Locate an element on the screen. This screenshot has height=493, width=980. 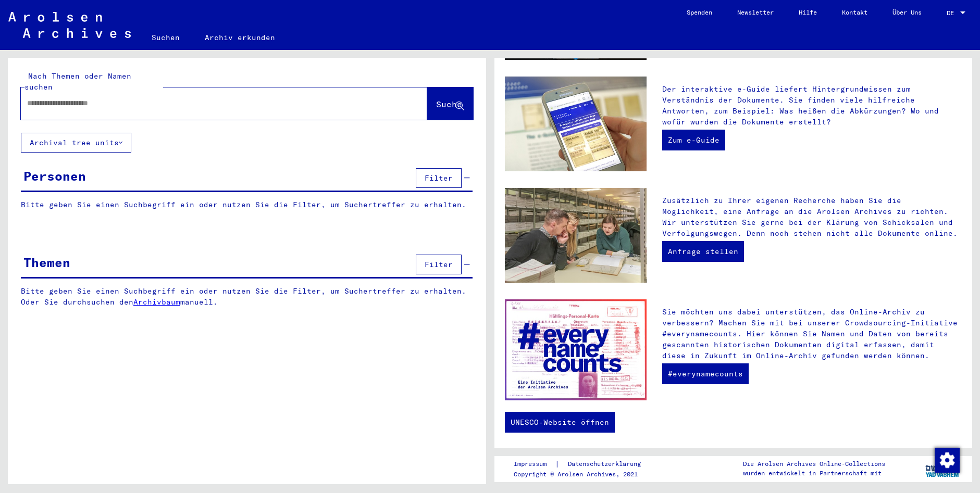
img: Arolsen_neg.svg is located at coordinates (69, 25).